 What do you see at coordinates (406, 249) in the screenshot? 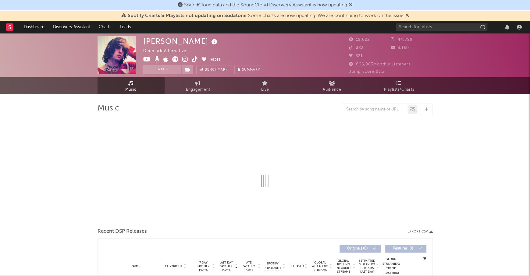
I see `button: Features(0)` at bounding box center [406, 249].